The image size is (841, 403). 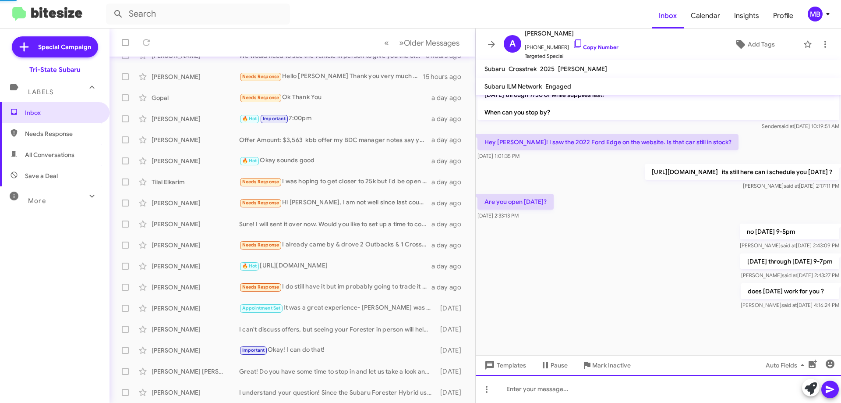 I want to click on span: Special Campaign, so click(x=64, y=47).